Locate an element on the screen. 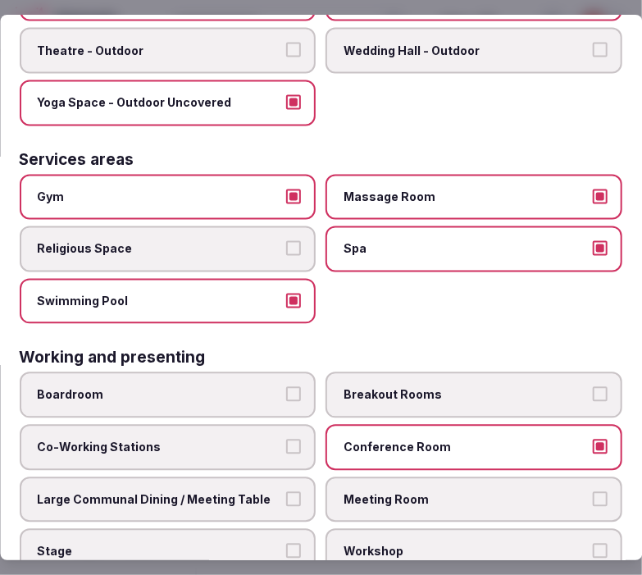  span: Breakout Rooms is located at coordinates (467, 395).